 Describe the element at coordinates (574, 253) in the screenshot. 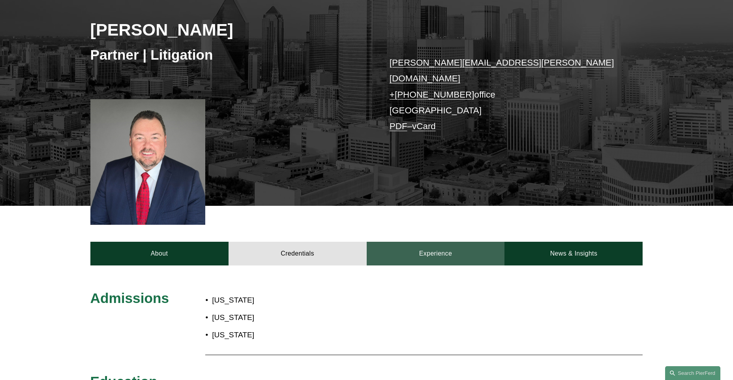

I see `a: News & Insights` at that location.